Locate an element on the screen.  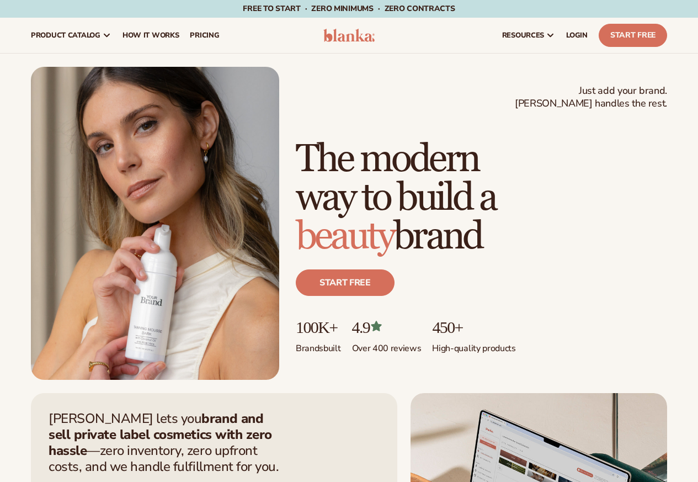
a: logo is located at coordinates (349, 35).